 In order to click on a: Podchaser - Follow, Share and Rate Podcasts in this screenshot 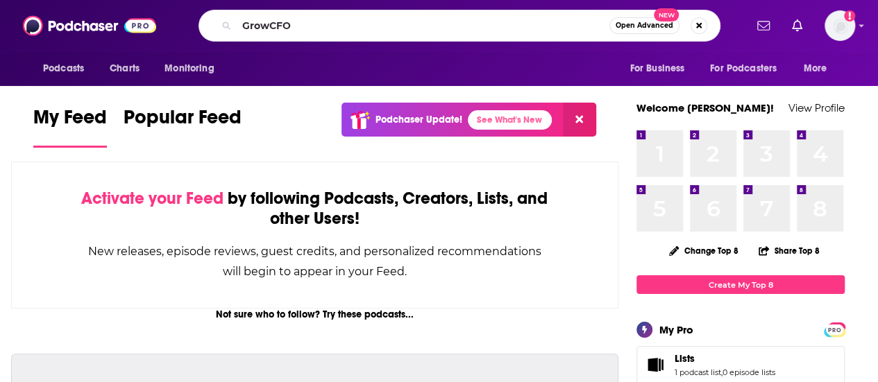, I will do `click(90, 26)`.